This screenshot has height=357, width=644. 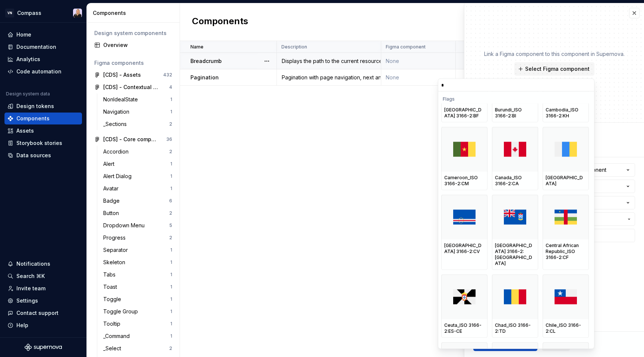 What do you see at coordinates (39, 71) in the screenshot?
I see `div: Code automation` at bounding box center [39, 71].